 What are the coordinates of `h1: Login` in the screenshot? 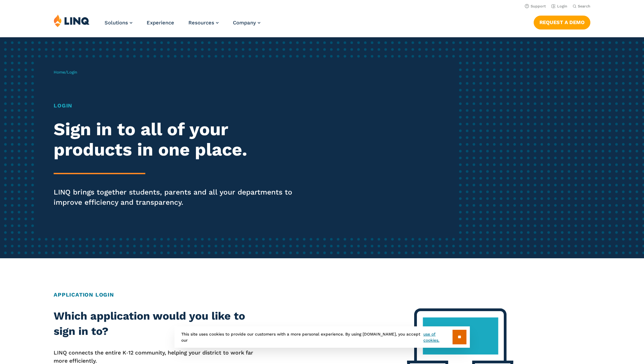 It's located at (178, 106).